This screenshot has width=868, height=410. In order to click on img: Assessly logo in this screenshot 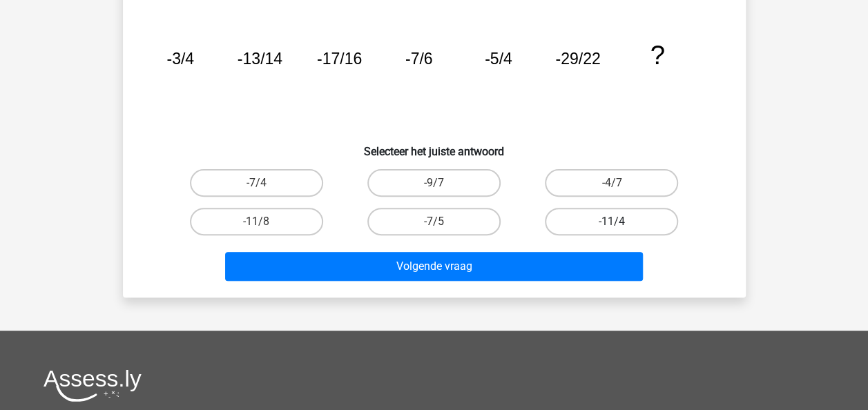, I will do `click(93, 385)`.